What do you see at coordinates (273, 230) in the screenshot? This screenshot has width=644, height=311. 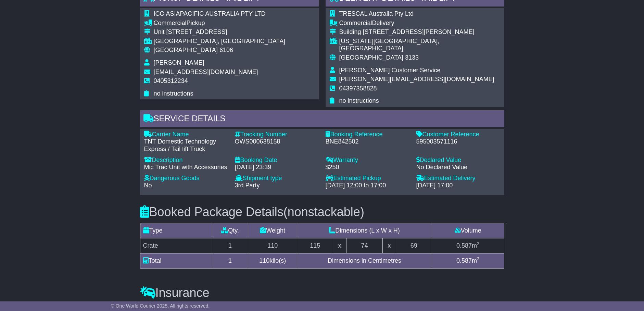 I see `td: Weight` at bounding box center [273, 230].